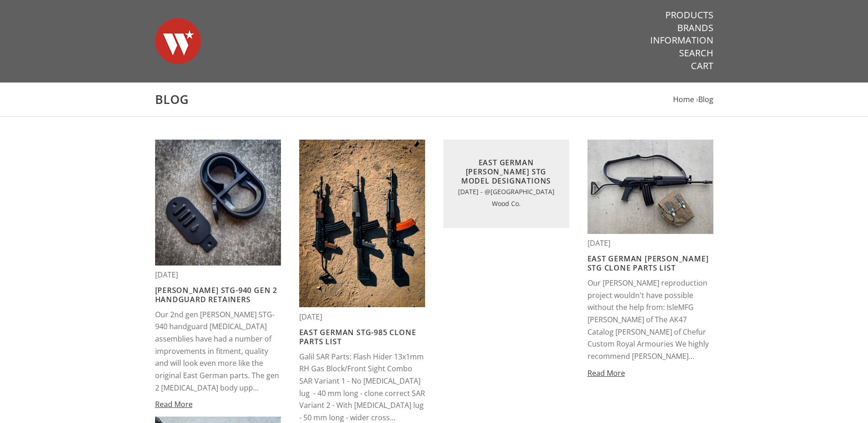  Describe the element at coordinates (696, 53) in the screenshot. I see `a: Search` at that location.